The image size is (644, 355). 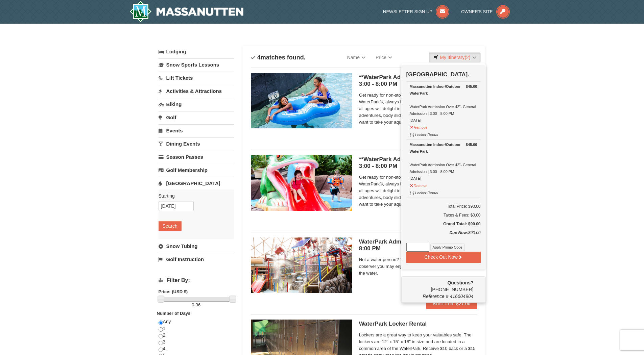 I want to click on h5: WaterPark Locker Rental, so click(x=418, y=324).